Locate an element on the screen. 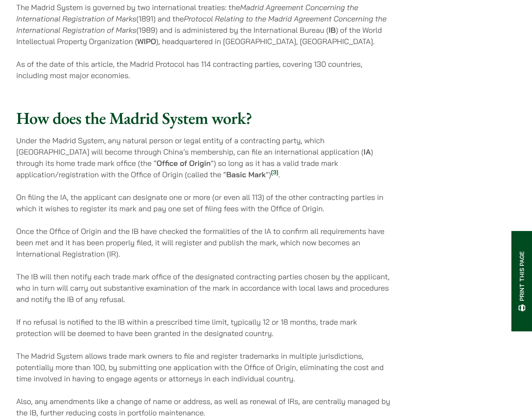  em: Protocol Relating to the Madrid Agreement Concerning the International Registration of Marks is located at coordinates (202, 25).